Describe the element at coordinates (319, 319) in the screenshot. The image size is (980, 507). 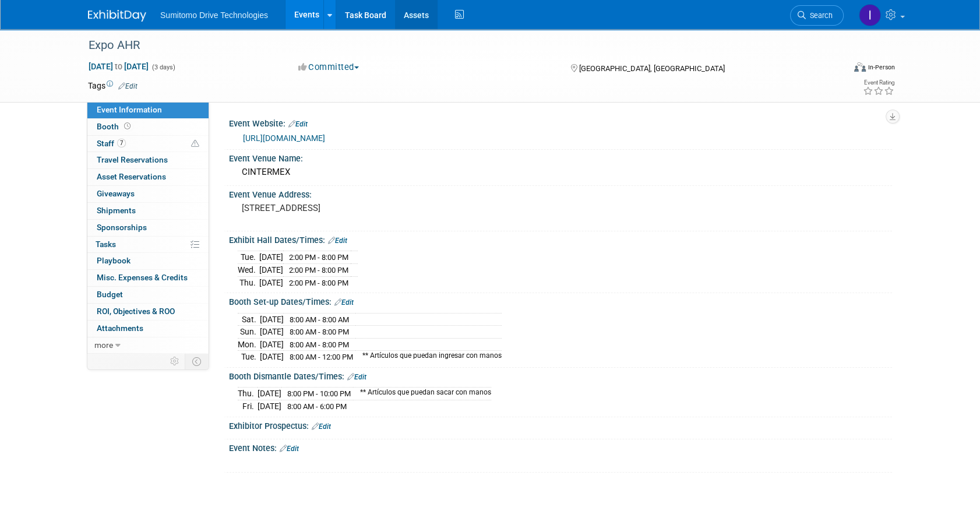
I see `span: 8:00 AM - 8:00 AM` at that location.